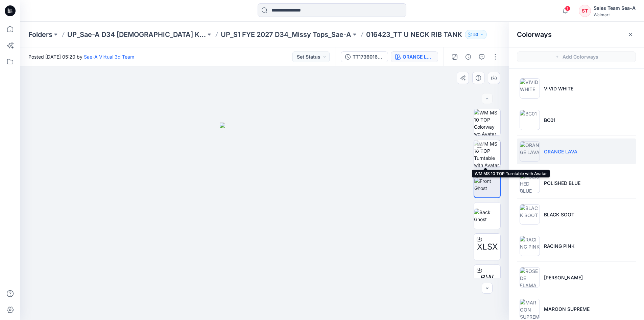  Describe the element at coordinates (365, 57) in the screenshot. I see `button: TT1736016423_COLORS` at that location.